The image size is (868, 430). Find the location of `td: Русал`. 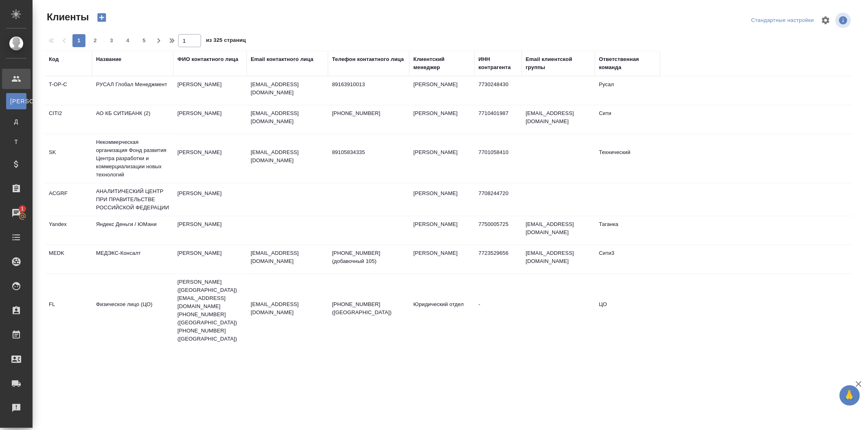

td: Русал is located at coordinates (627, 91).